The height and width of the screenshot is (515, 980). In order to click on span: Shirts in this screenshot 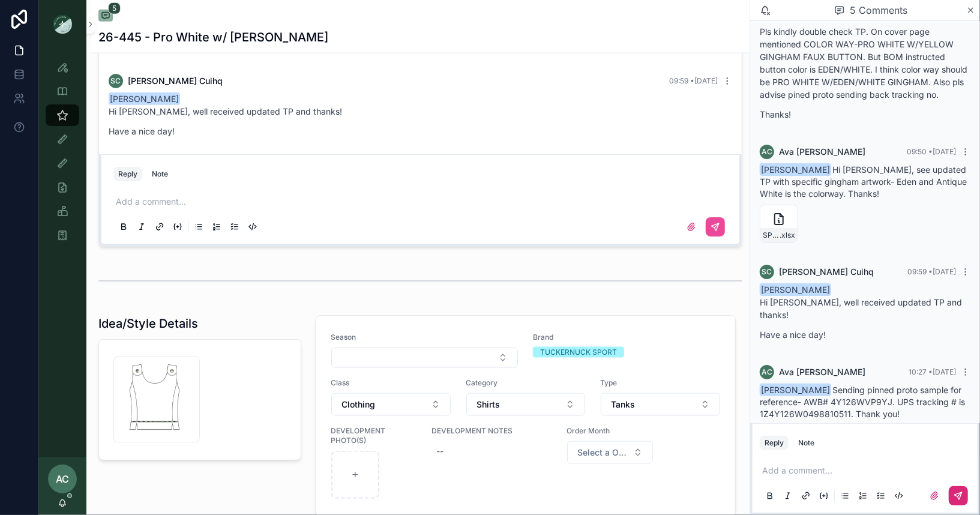, I will do `click(487, 405)`.